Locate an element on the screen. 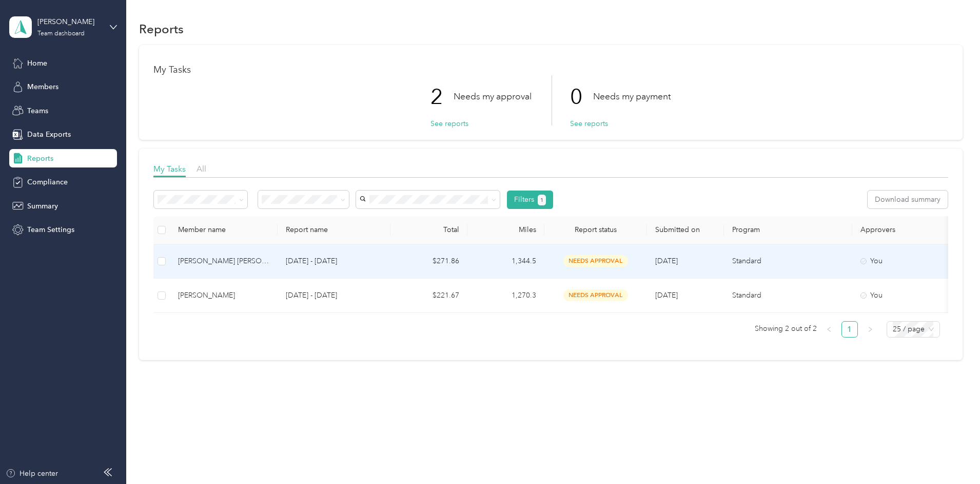  span: Home is located at coordinates (37, 63).